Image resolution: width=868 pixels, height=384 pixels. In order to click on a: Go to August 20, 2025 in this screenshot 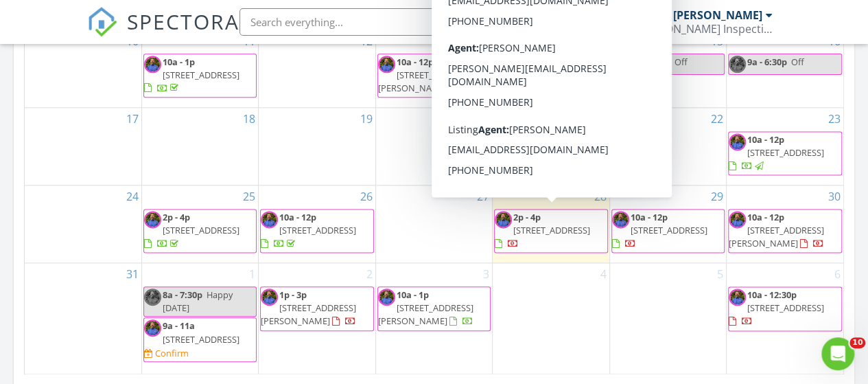, I will do `click(483, 119)`.